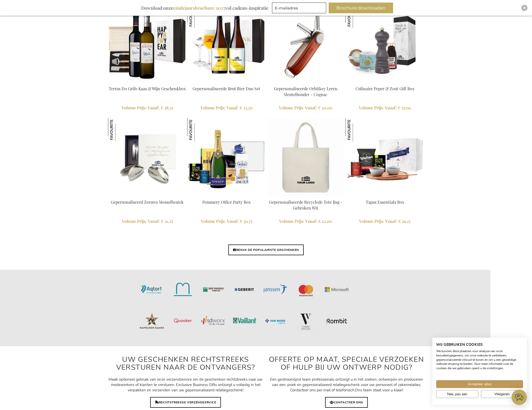  I want to click on div: Close, so click(524, 8).